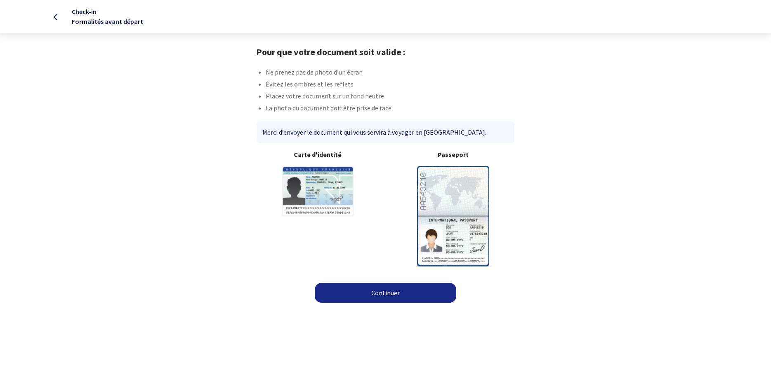  Describe the element at coordinates (390, 73) in the screenshot. I see `li: Ne prenez pas de photo d’un écran` at that location.